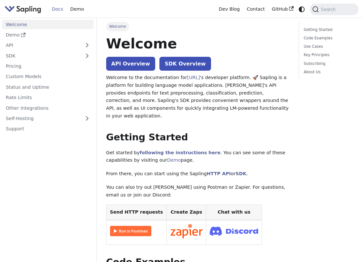  I want to click on a: Pricing, so click(48, 66).